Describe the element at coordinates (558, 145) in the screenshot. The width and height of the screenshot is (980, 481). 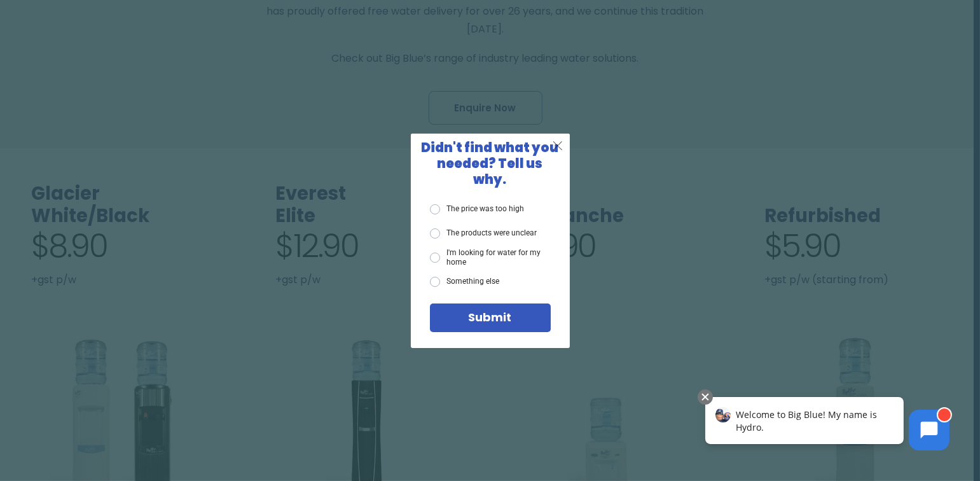
I see `span: X` at that location.